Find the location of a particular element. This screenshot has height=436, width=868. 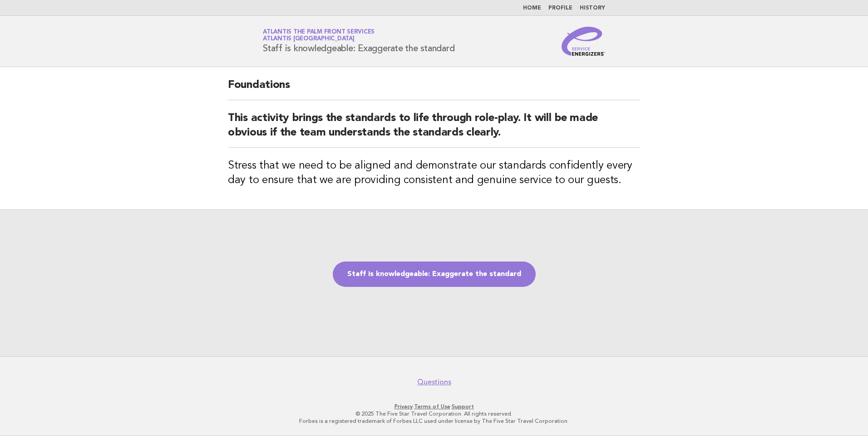

h3: Stress that we need to be aligned and demonstrate our standards confidently every day to ensure t... is located at coordinates (434, 173).